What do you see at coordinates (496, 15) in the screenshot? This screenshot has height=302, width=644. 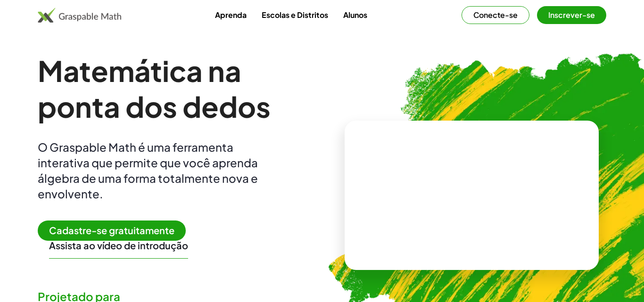 I see `font: Conecte-se` at bounding box center [496, 15].